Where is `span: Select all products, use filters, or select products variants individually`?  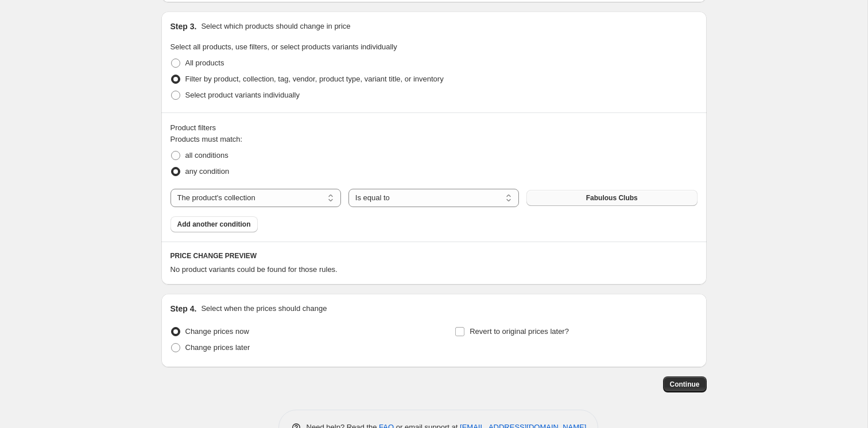 span: Select all products, use filters, or select products variants individually is located at coordinates (284, 46).